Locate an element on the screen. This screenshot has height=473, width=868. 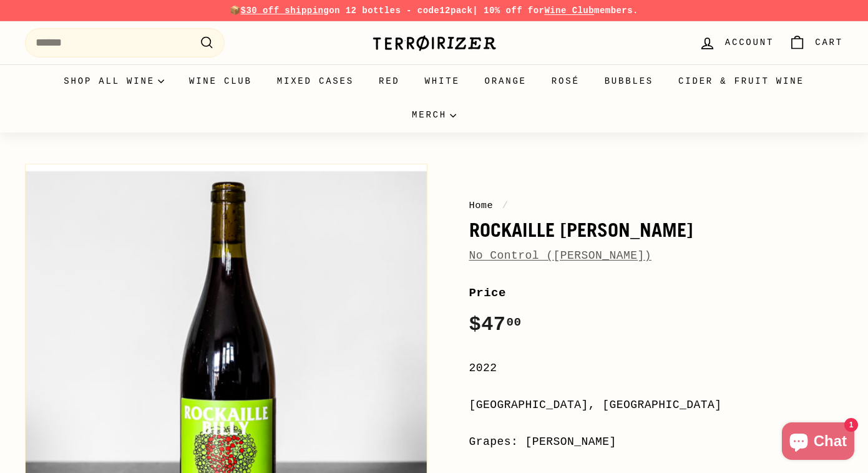
a: Cider & Fruit Wine is located at coordinates (742, 81).